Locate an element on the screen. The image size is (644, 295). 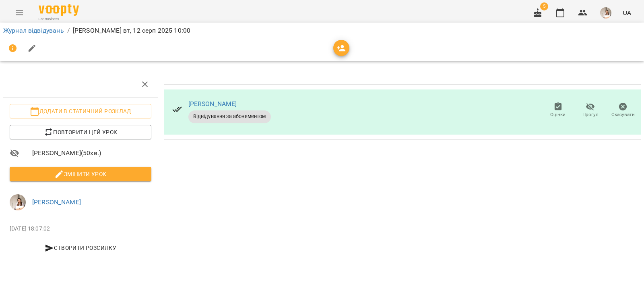
span: 5 is located at coordinates (544, 7).